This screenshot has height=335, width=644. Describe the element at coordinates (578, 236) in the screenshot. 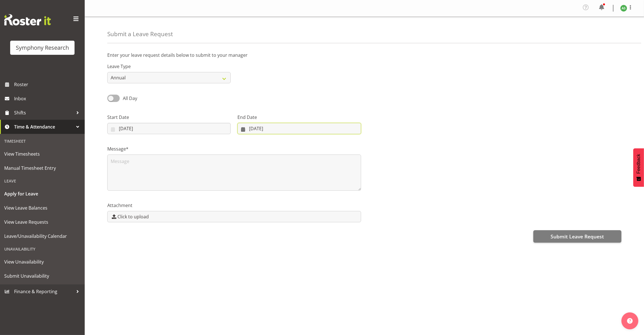

I see `button: Submit Leave Request` at that location.